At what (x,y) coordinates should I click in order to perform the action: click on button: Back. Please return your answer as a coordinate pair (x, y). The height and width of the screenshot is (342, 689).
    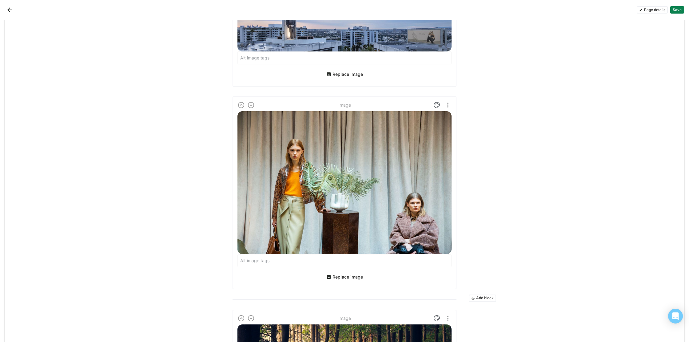
    Looking at the image, I should click on (10, 10).